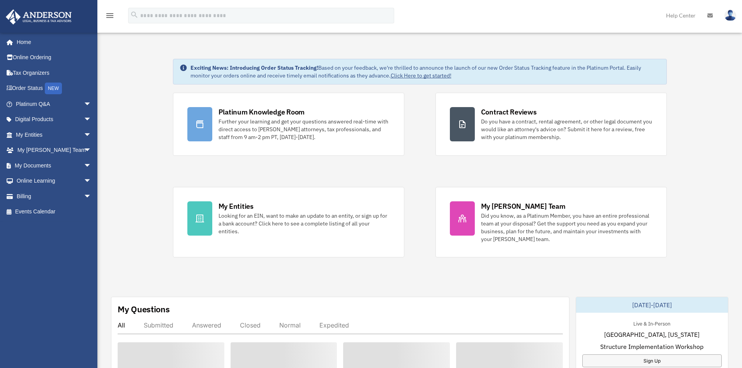  I want to click on a: My Entitiesarrow_drop_down, so click(54, 135).